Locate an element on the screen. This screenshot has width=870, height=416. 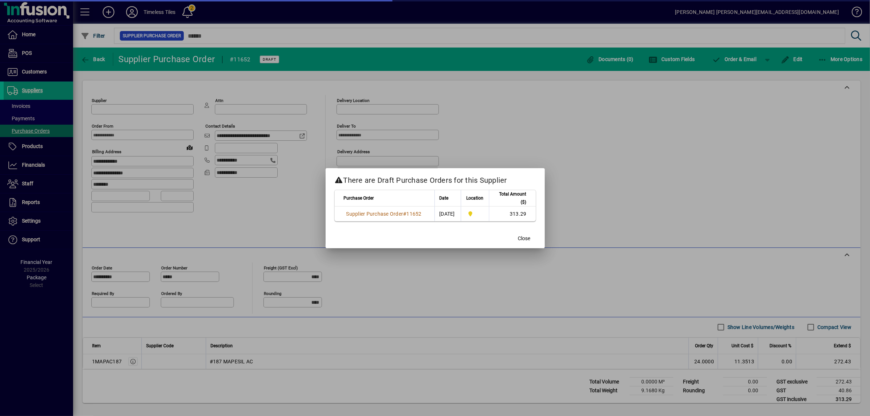
span: Close is located at coordinates (524, 238).